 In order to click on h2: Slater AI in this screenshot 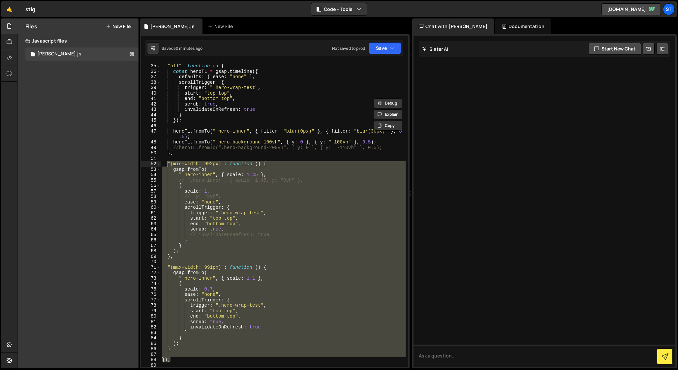, I will do `click(435, 49)`.